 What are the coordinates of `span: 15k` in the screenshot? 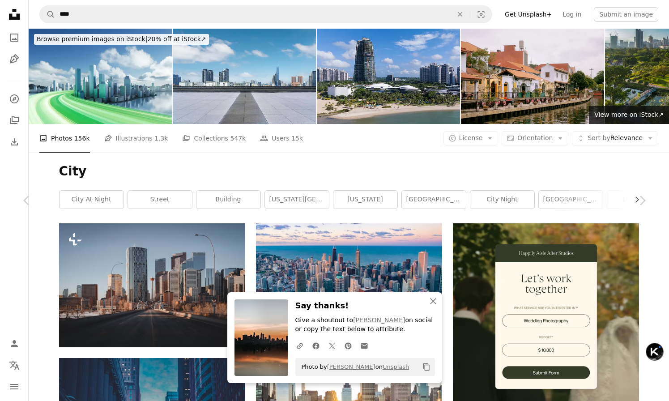 It's located at (297, 138).